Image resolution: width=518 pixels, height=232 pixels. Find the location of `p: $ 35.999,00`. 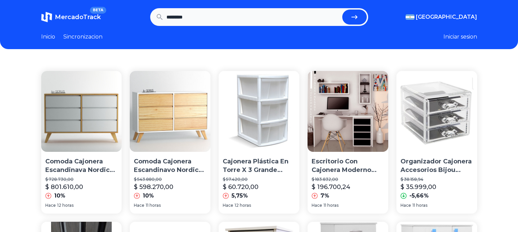

p: $ 35.999,00 is located at coordinates (418, 187).